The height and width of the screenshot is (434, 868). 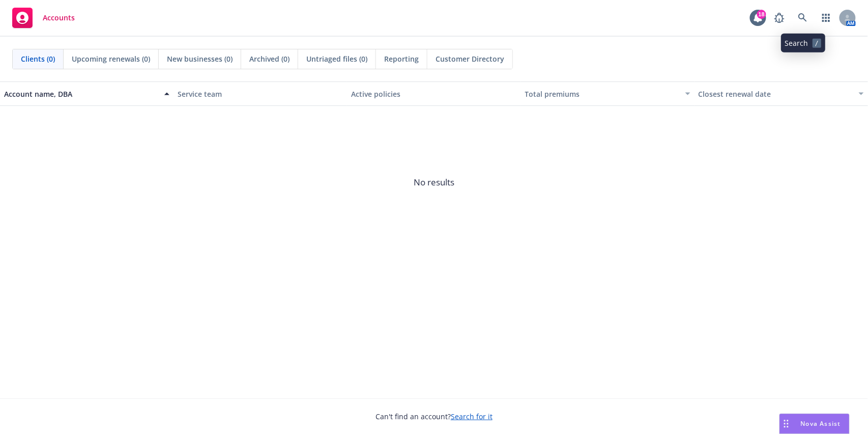 I want to click on button: Nova Assist, so click(x=814, y=424).